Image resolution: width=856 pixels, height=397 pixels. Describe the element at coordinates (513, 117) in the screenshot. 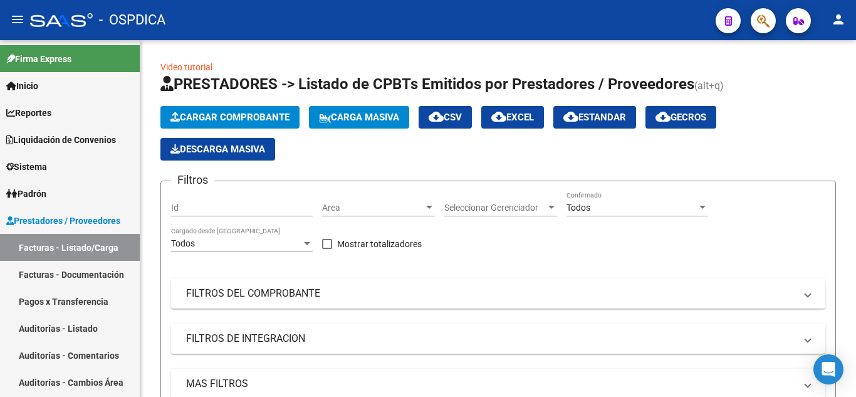

I see `span: EXCEL` at that location.